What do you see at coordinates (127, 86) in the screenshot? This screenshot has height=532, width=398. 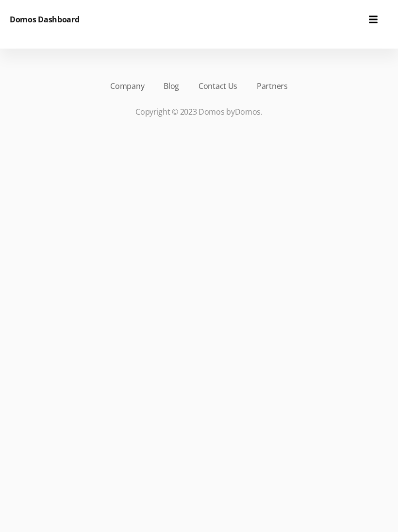 I see `a: Company` at bounding box center [127, 86].